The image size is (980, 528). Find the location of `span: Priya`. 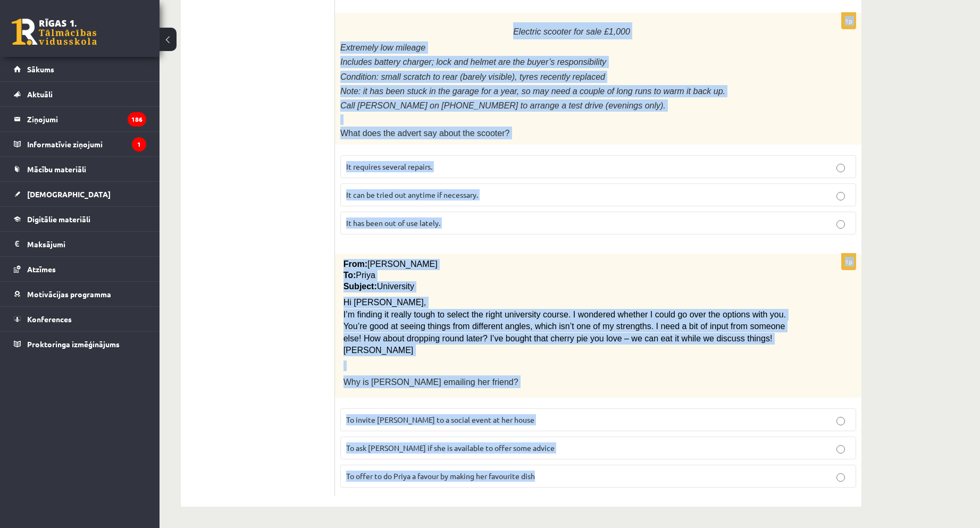

span: Priya is located at coordinates (366, 275).